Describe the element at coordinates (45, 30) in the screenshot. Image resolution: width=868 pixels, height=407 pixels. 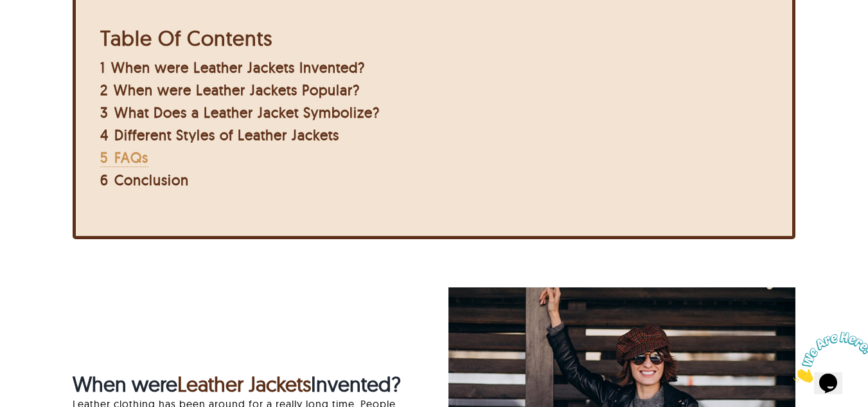
I see `img: Chat attention grabber` at that location.